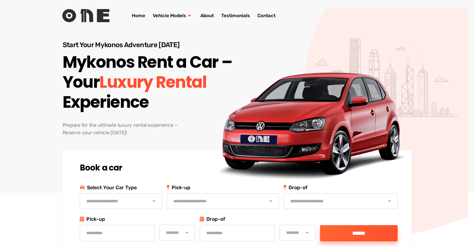 This screenshot has width=474, height=247. I want to click on a: Contact, so click(266, 16).